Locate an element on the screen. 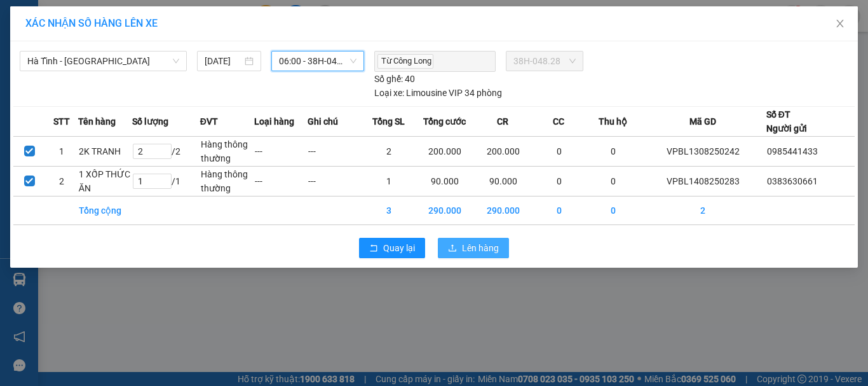  button: Close is located at coordinates (840, 24).